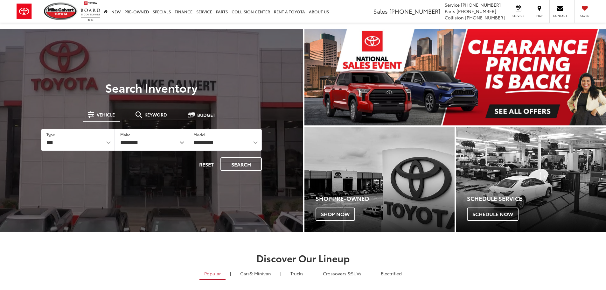  Describe the element at coordinates (380, 179) in the screenshot. I see `a: Shop Pre-Owned Shop Now` at that location.